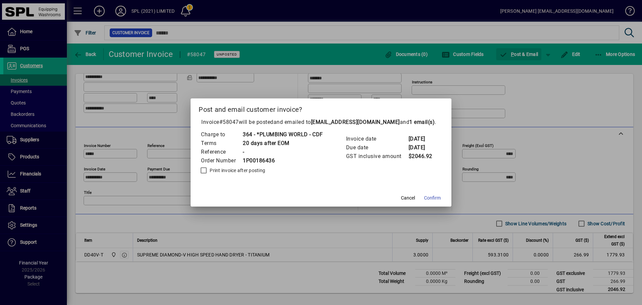 Image resolution: width=642 pixels, height=305 pixels. I want to click on button: Confirm, so click(433, 198).